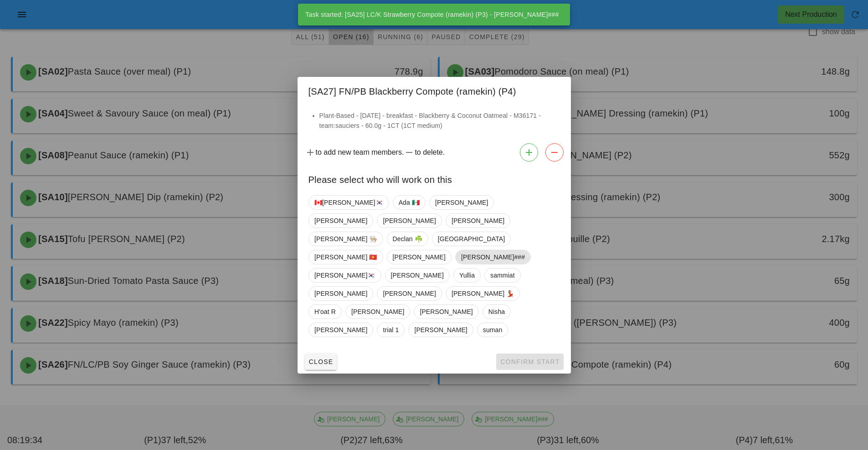 The width and height of the screenshot is (868, 450). Describe the element at coordinates (320, 362) in the screenshot. I see `button: Close` at that location.